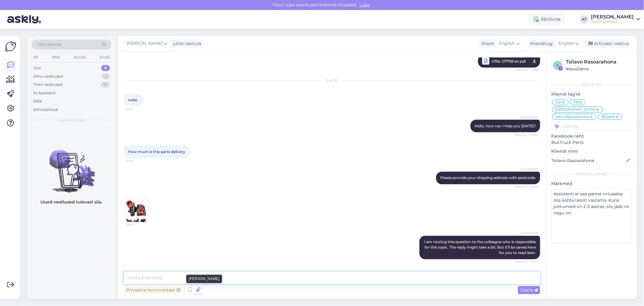 This screenshot has height=306, width=644. Describe the element at coordinates (591, 216) in the screenshot. I see `textarea: Assistenti ei saa panna virtuaalse osa kohta teisiti vastama. Kuna juhtumeid on 2-3 aastas, siis ...` at that location.